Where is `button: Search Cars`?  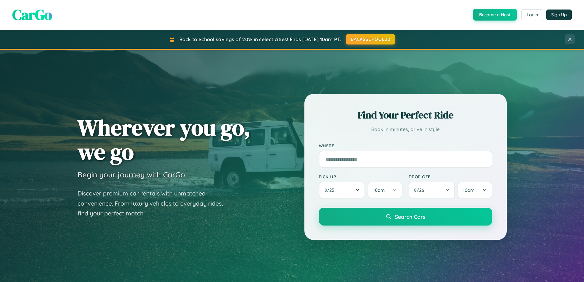
button: Search Cars is located at coordinates (406, 217).